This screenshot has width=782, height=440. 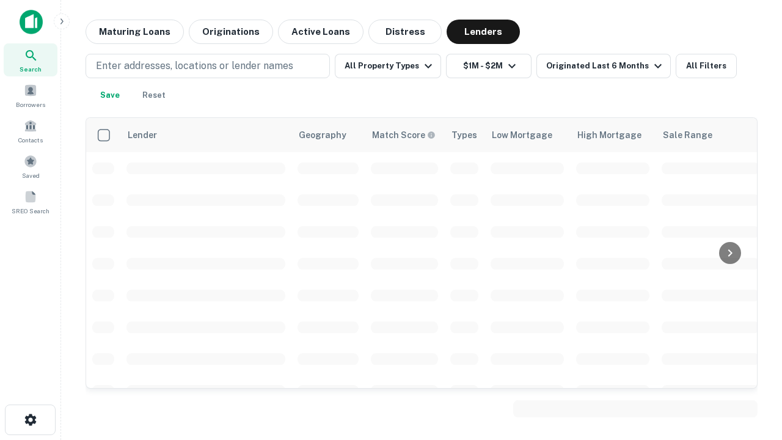 What do you see at coordinates (489, 66) in the screenshot?
I see `button: $1M - $2M` at bounding box center [489, 66].